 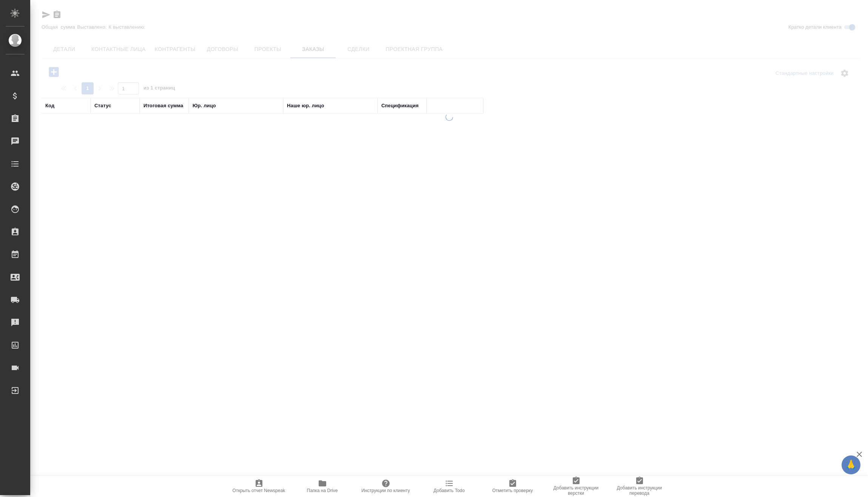 What do you see at coordinates (163, 105) in the screenshot?
I see `div: Итоговая сумма` at bounding box center [163, 105].